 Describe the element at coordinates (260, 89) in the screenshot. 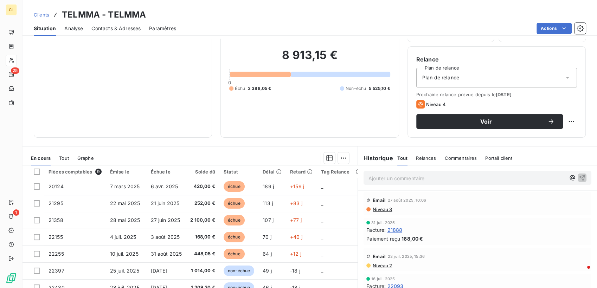

I see `span: 3 388,05 €` at that location.